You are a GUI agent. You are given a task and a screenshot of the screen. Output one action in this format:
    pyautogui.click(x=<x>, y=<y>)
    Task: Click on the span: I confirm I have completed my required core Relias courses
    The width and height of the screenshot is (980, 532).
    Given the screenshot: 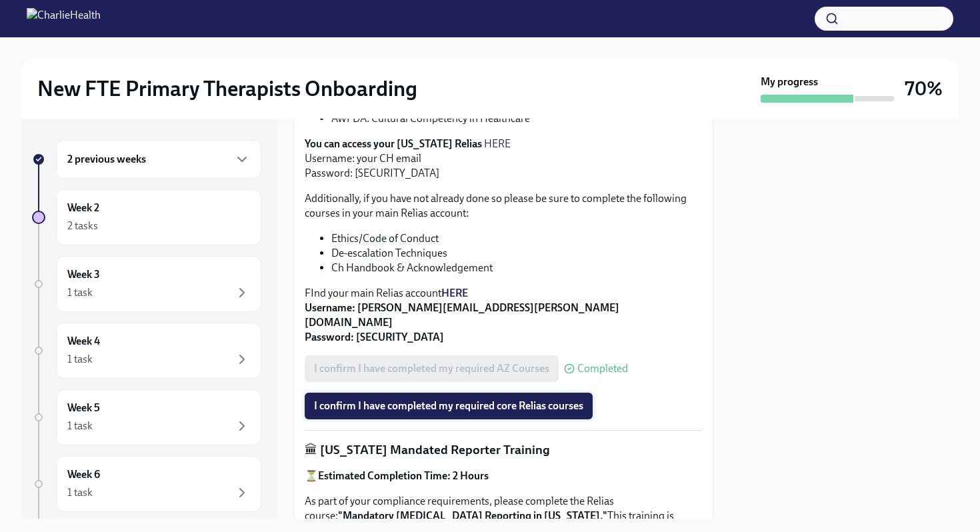 What is the action you would take?
    pyautogui.click(x=449, y=407)
    